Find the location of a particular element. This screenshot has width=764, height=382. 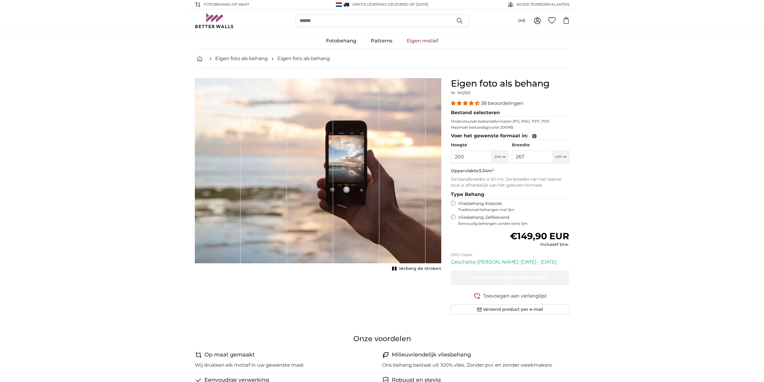

label: Breedte is located at coordinates (541, 145).